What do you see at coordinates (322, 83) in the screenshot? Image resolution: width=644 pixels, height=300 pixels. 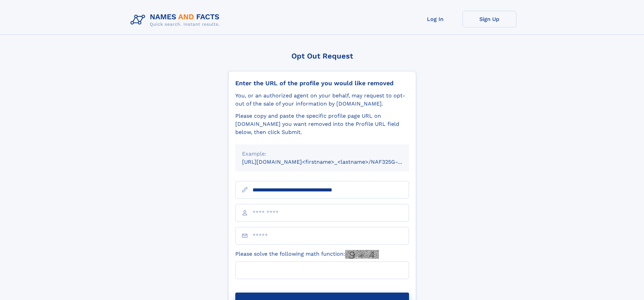 I see `div: Enter the URL of the profile you would like removed` at bounding box center [322, 83].